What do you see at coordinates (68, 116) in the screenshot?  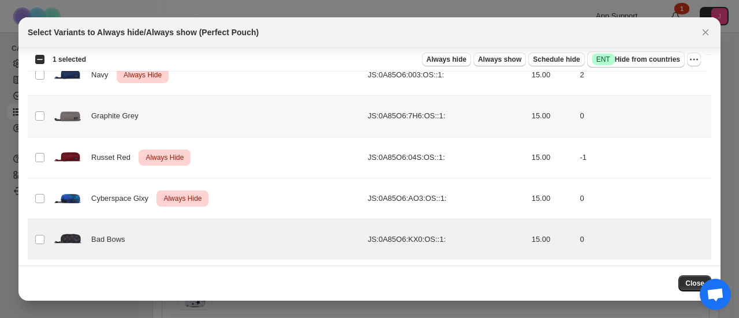 I see `img: JS0A85O67H6-FRONT.png` at bounding box center [68, 116].